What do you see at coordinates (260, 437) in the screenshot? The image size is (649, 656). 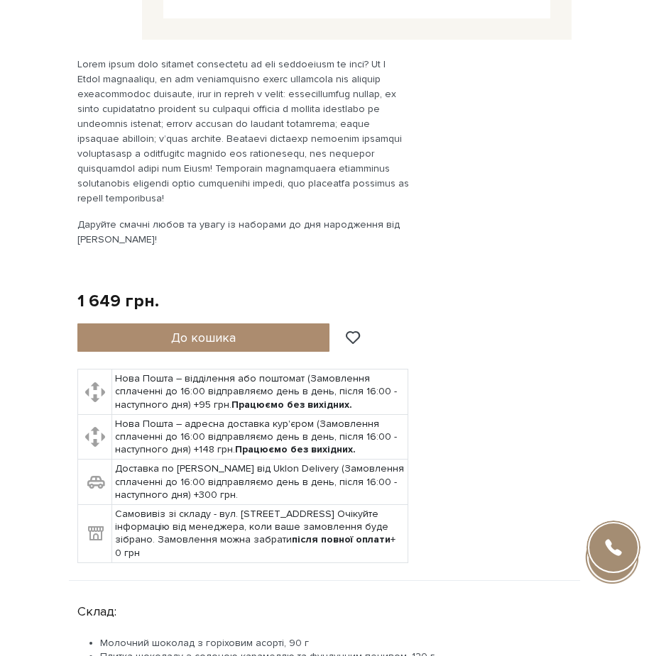 I see `td: Нова Пошта – адресна доставка кур'єром (Замовлення сплаченні до 16:00 відправляємо день в день, п...` at bounding box center [260, 437].